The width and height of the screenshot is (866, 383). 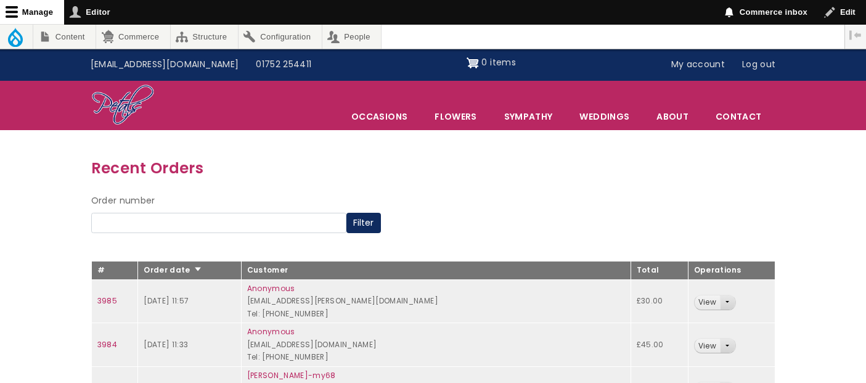 What do you see at coordinates (491, 63) in the screenshot?
I see `a: Shopping cart 0 items` at bounding box center [491, 63].